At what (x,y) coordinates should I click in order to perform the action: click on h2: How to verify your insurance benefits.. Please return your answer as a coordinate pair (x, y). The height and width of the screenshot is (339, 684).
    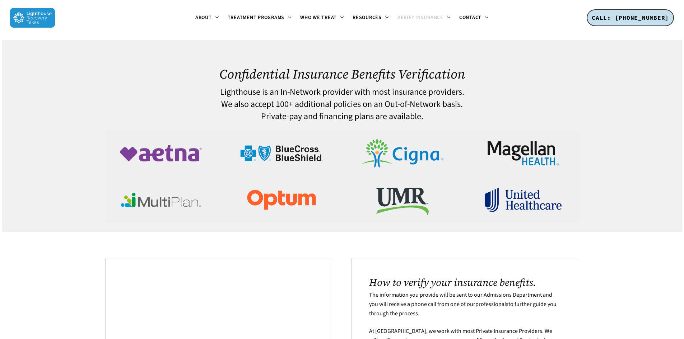
    Looking at the image, I should click on (465, 283).